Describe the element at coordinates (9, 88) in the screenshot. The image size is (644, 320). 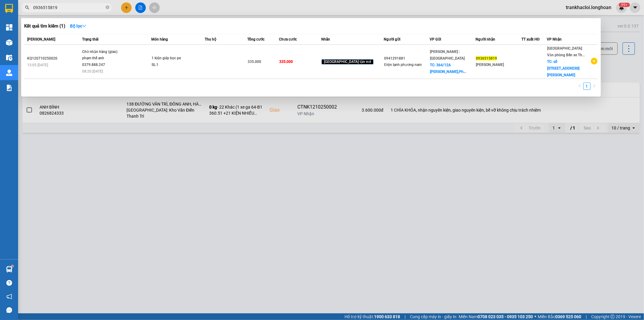
I see `img: solution-icon` at that location.